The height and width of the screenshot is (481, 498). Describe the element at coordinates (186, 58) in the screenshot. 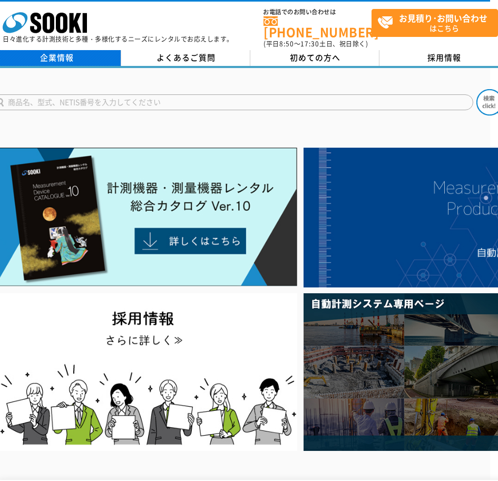

I see `a: よくあるご質問` at that location.